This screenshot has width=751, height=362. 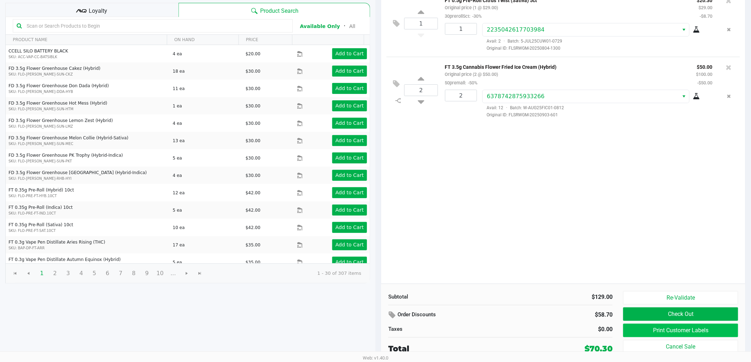 What do you see at coordinates (200, 273) in the screenshot?
I see `span: Go to the last page` at bounding box center [200, 273].